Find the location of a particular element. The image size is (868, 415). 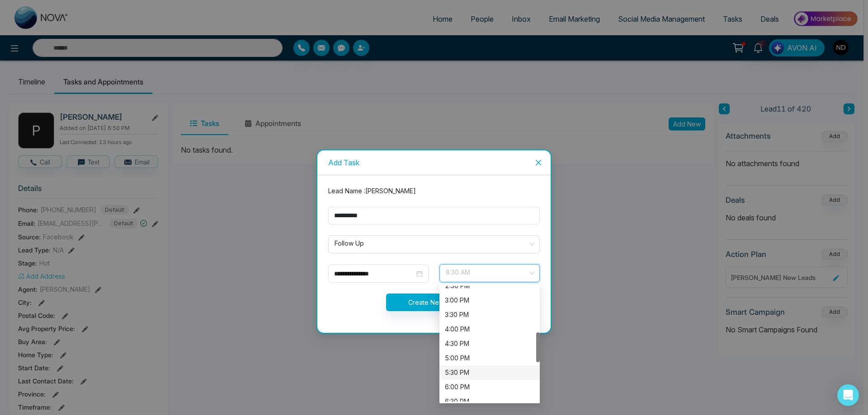

div: 3:30 PM is located at coordinates (490, 315).